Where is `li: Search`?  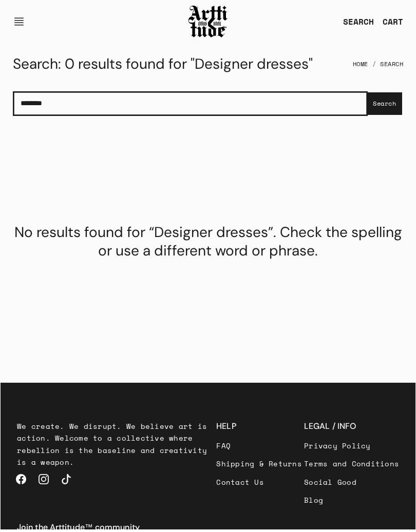
li: Search is located at coordinates (385, 67).